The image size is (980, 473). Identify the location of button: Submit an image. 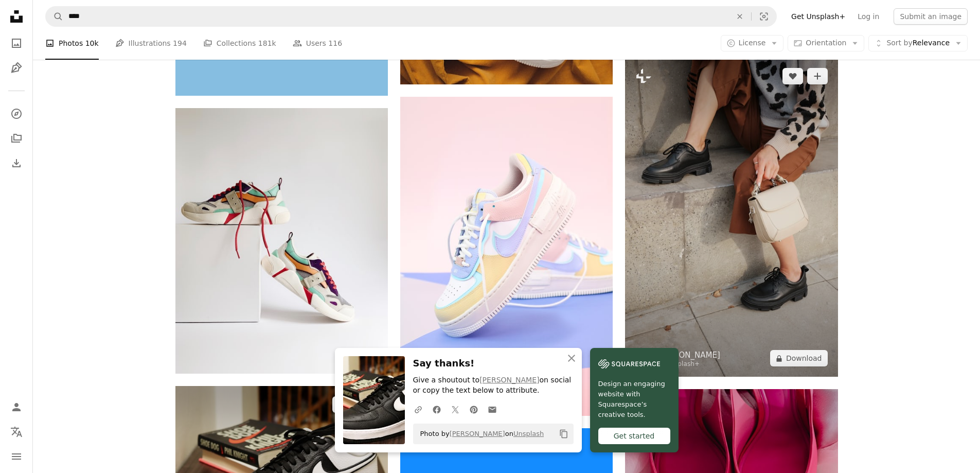
(930, 17).